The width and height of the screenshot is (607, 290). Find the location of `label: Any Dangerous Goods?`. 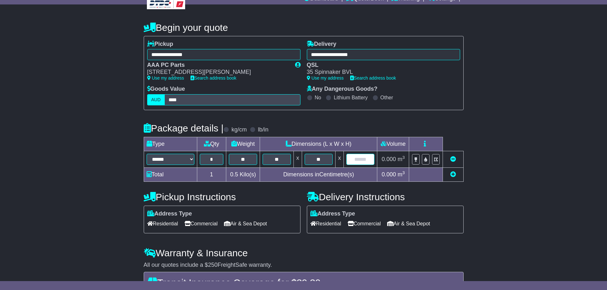

label: Any Dangerous Goods? is located at coordinates (342, 89).